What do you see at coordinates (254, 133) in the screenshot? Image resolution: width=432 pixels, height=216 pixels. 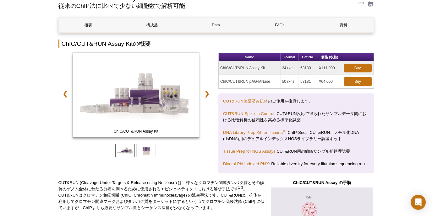 I see `a: DNA Library Prep Kit for Illumina®` at bounding box center [254, 133].